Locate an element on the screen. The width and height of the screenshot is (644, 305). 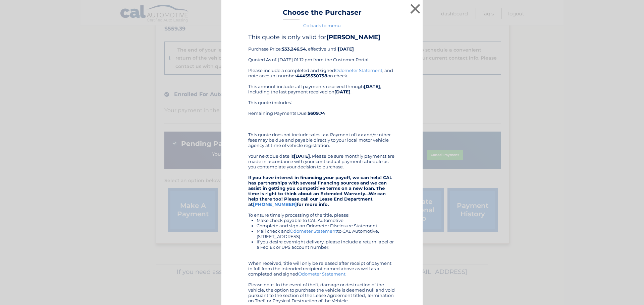
h4: This quote is only valid for is located at coordinates (322, 37).